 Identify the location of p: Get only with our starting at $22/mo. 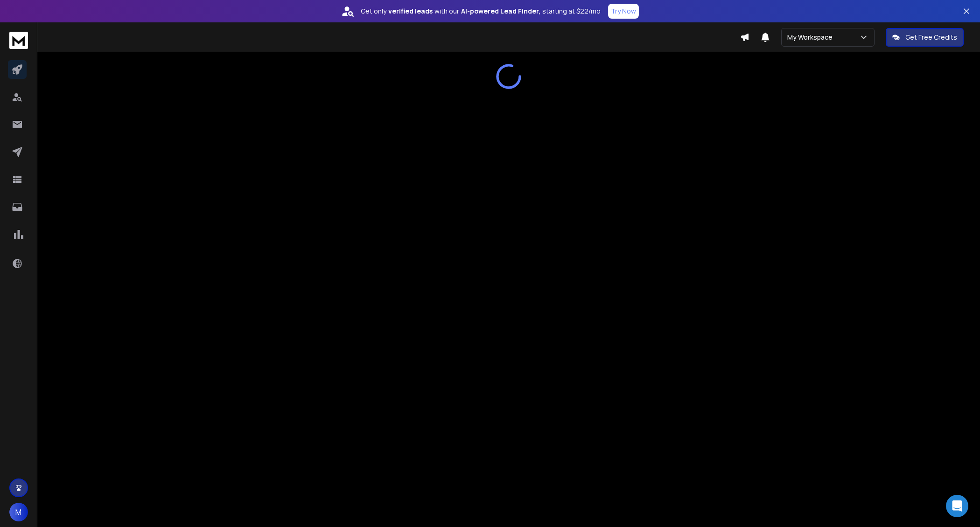
(481, 11).